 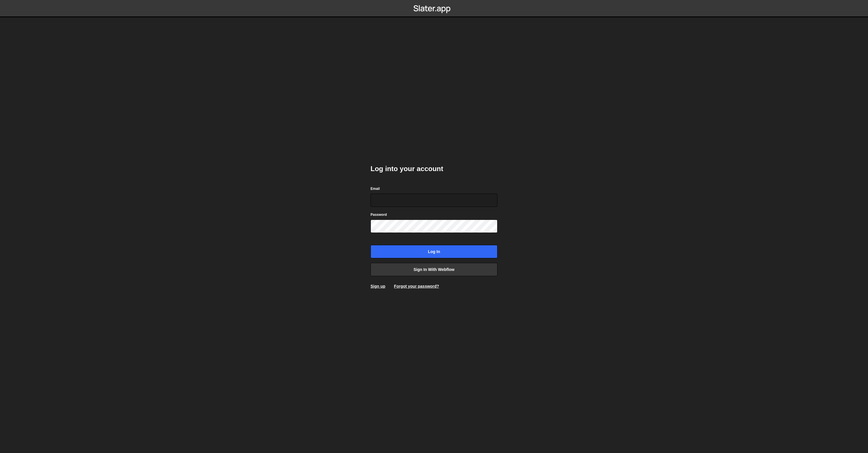 I want to click on input: Log in, so click(x=434, y=251).